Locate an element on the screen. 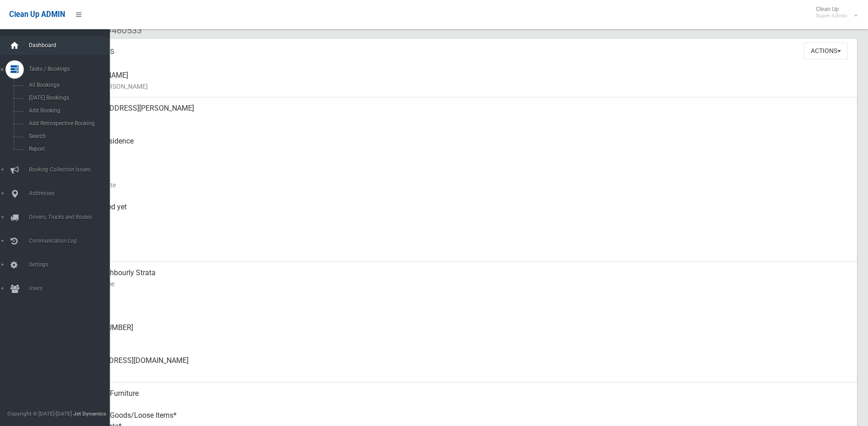 This screenshot has width=868, height=426. button: Actions is located at coordinates (826, 51).